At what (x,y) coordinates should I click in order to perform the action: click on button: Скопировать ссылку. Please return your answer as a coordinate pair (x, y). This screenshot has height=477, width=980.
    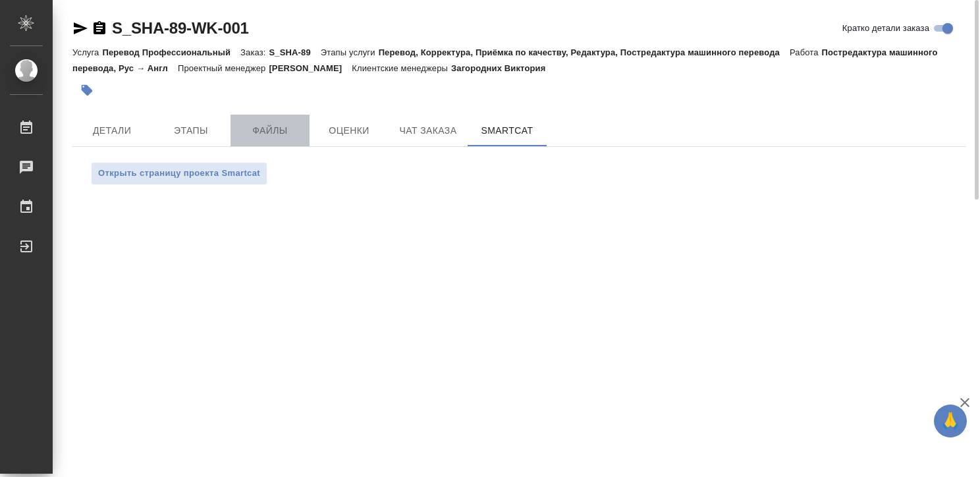
    Looking at the image, I should click on (99, 28).